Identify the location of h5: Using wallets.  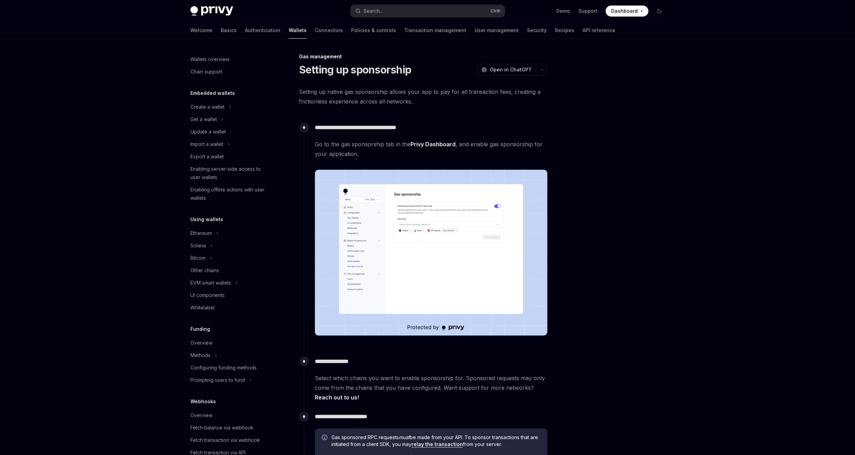
(207, 219).